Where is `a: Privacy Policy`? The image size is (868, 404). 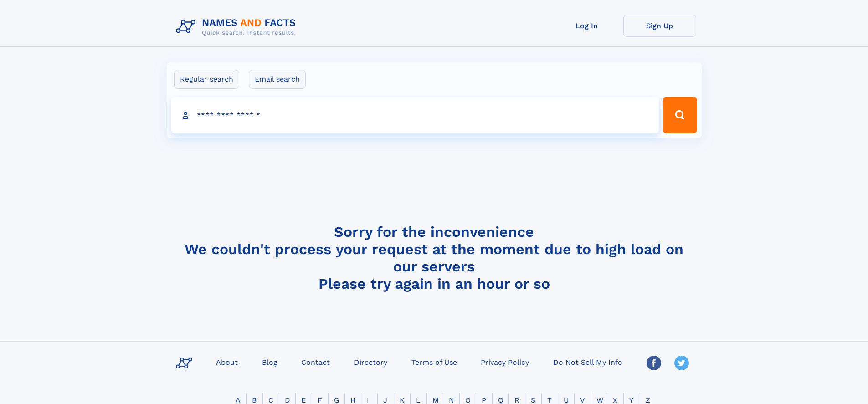 a: Privacy Policy is located at coordinates (505, 362).